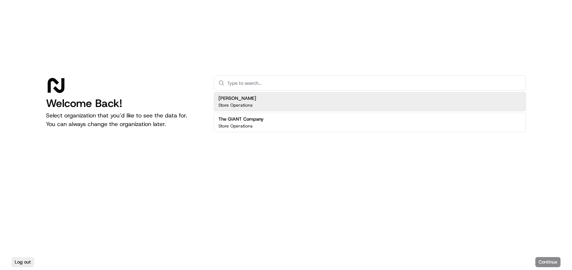 This screenshot has width=572, height=270. I want to click on h1: Welcome Back!, so click(124, 103).